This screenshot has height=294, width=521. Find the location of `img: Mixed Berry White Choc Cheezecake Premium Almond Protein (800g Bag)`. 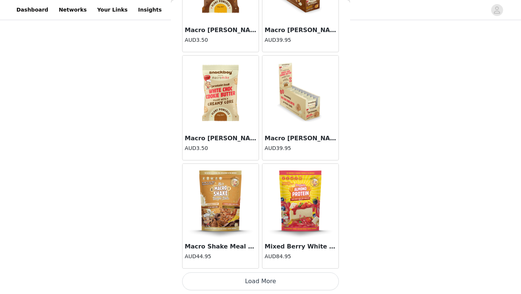

img: Mixed Berry White Choc Cheezecake Premium Almond Protein (800g Bag) is located at coordinates (300, 201).